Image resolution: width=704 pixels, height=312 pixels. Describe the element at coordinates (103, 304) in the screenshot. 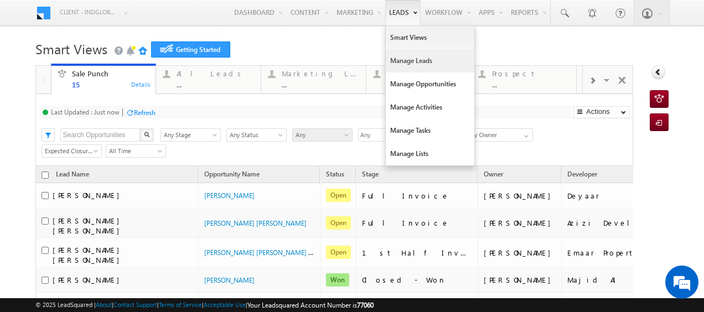

I see `a: About` at that location.